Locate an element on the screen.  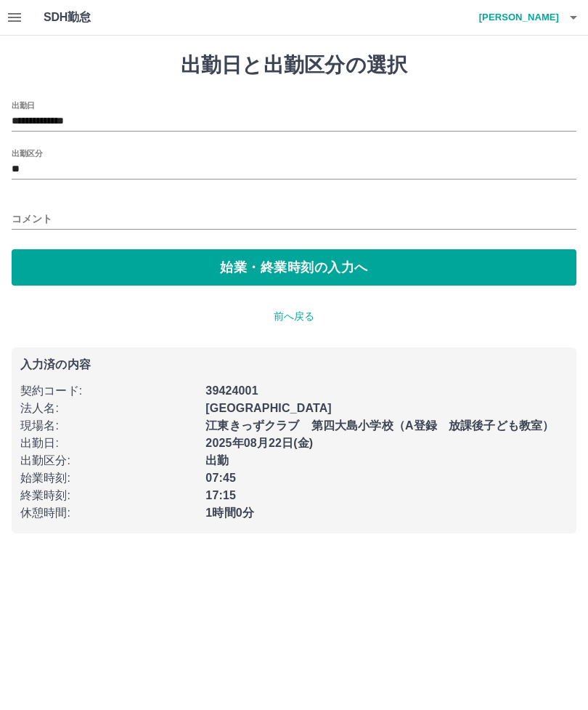
b: 江東きっずクラブ 第四大島小学校（A登録 放課後子ども教室） is located at coordinates (380, 425).